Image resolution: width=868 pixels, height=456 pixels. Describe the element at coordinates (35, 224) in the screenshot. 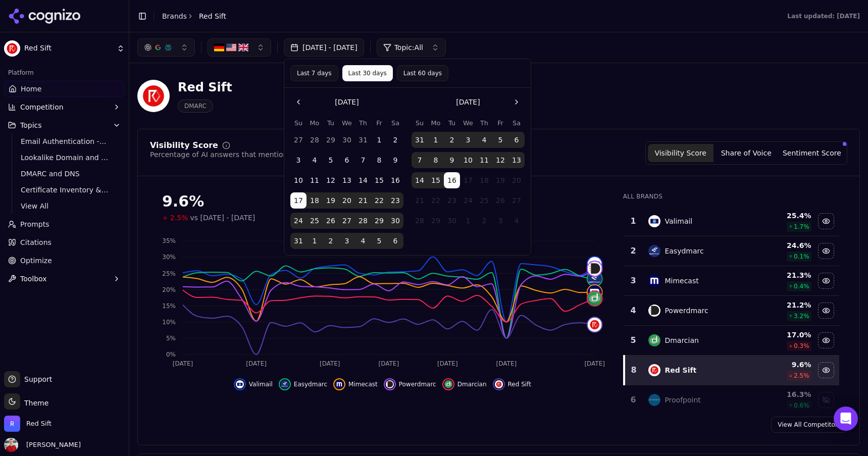

I see `span: Prompts` at that location.